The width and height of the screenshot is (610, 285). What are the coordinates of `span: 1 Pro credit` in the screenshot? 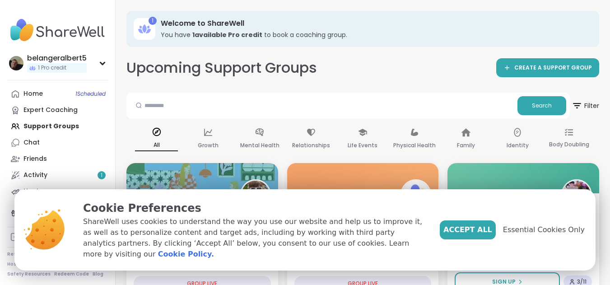 It's located at (52, 68).